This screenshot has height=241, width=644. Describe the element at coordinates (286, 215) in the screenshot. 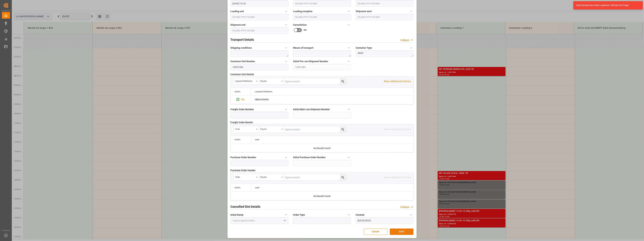

I see `button: Initial Ramp` at that location.